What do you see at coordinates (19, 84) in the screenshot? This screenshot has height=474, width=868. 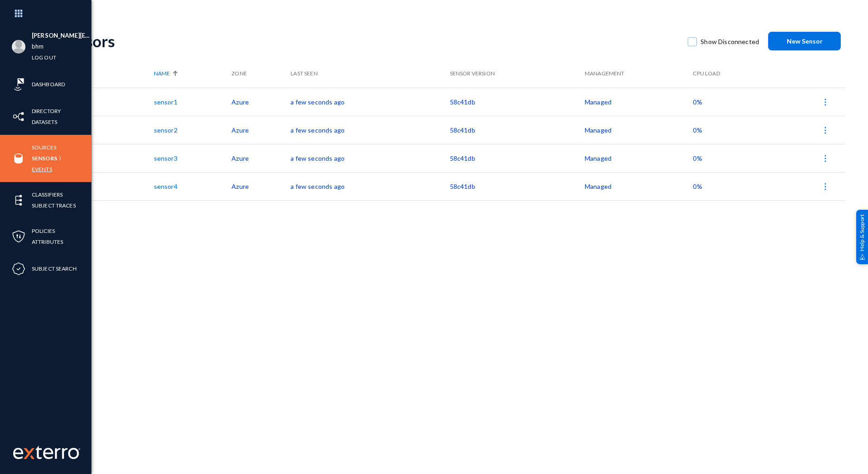 I see `img: icon-risk-sonar.svg` at bounding box center [19, 84].